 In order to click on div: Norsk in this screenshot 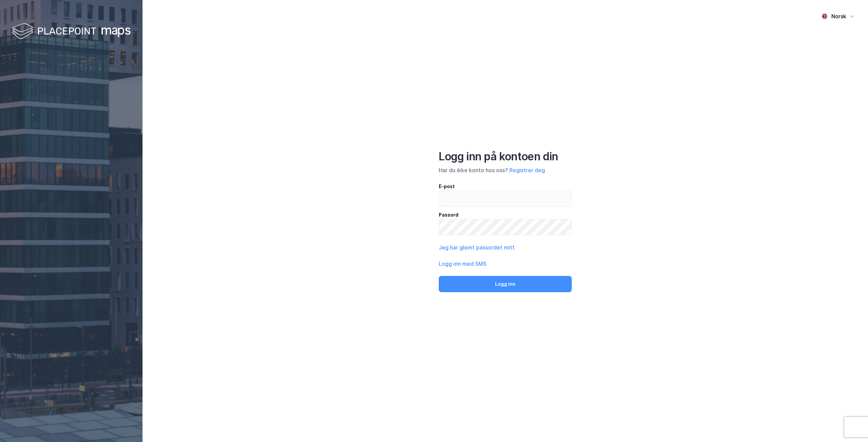, I will do `click(839, 16)`.